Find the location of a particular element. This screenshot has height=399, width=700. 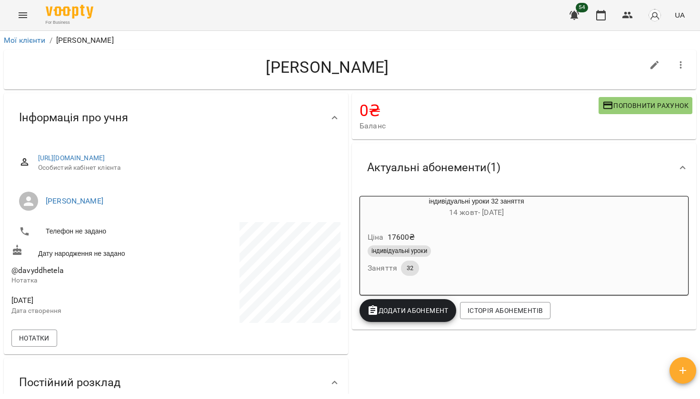

p: 17600 ₴ is located at coordinates (401, 238).